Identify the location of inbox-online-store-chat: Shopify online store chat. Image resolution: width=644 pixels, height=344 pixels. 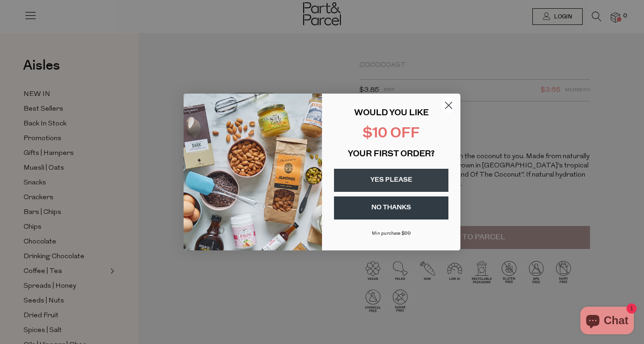
(607, 322).